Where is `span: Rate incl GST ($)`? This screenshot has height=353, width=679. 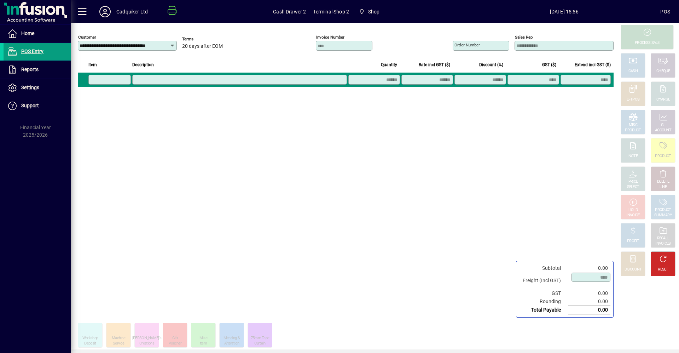
span: Rate incl GST ($) is located at coordinates (434, 65).